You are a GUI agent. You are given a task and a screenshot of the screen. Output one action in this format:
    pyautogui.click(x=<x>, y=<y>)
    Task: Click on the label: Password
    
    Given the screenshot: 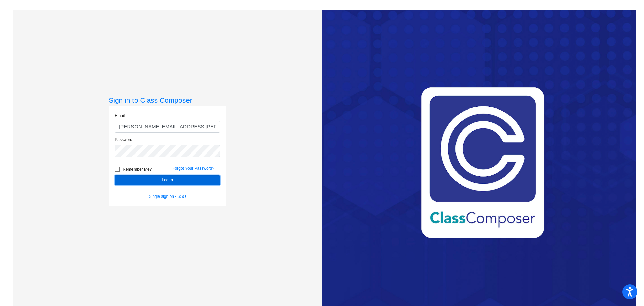 What is the action you would take?
    pyautogui.click(x=124, y=140)
    